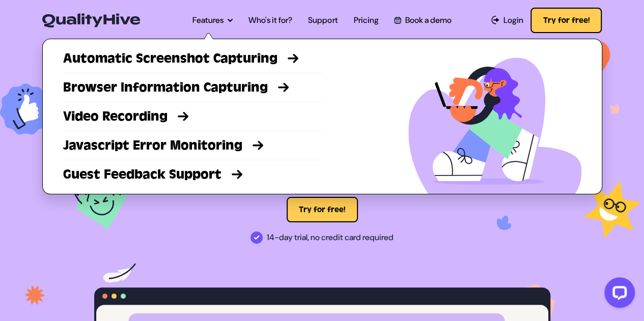 This screenshot has height=321, width=644. What do you see at coordinates (422, 21) in the screenshot?
I see `a: Book a demo` at bounding box center [422, 21].